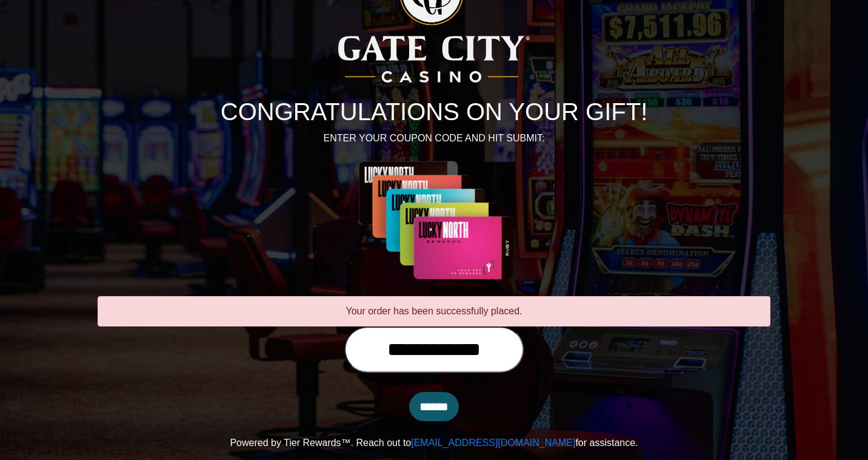 The image size is (868, 460). Describe the element at coordinates (434, 221) in the screenshot. I see `img: Center Image` at that location.